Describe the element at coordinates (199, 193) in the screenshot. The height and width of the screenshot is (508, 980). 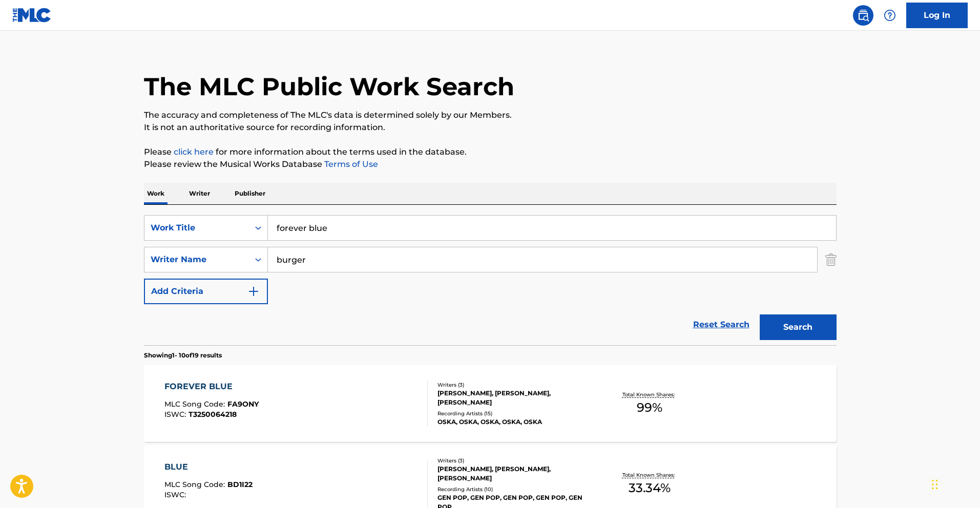
I see `p: Writer` at that location.